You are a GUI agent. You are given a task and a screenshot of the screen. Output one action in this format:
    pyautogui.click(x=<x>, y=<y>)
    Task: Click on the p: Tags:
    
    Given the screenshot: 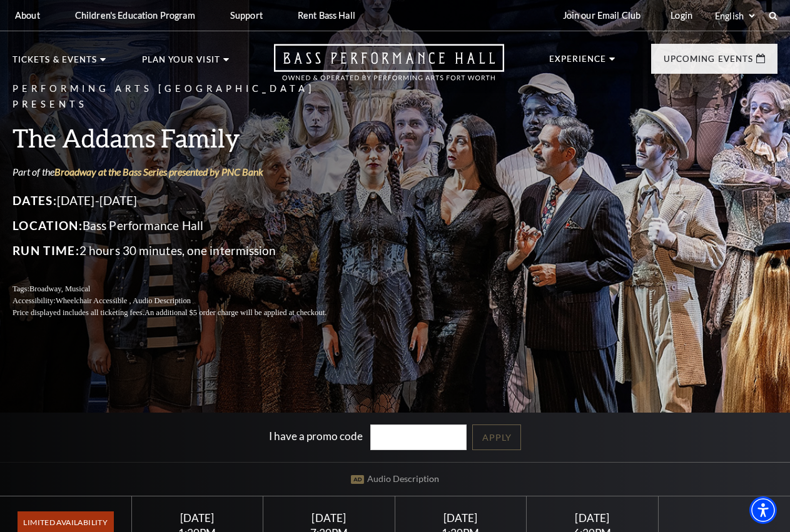 What is the action you would take?
    pyautogui.click(x=185, y=289)
    